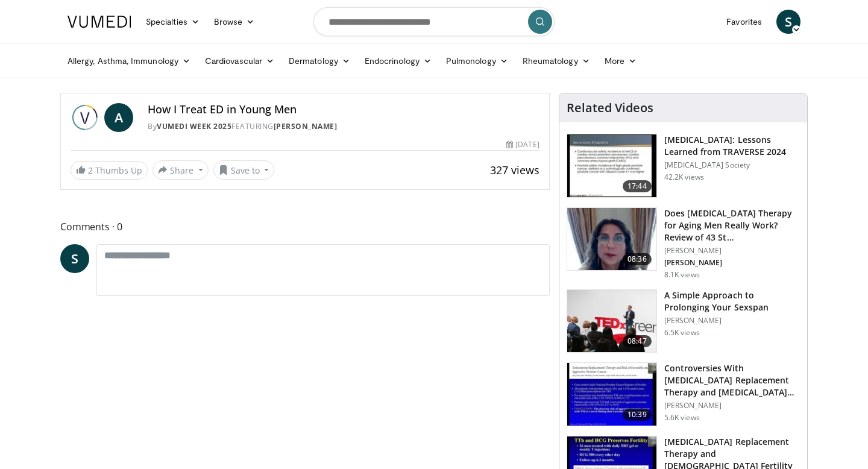 Image resolution: width=868 pixels, height=469 pixels. I want to click on a: Dermatology, so click(319, 61).